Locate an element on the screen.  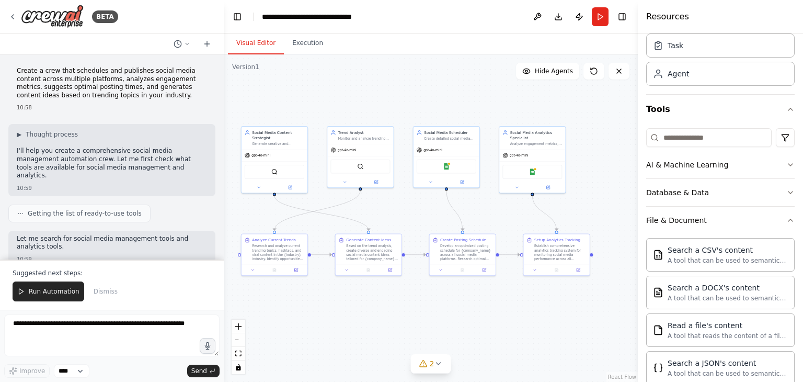
div: A tool that can be used to semantic search a query from a JSON's content. is located at coordinates (728, 374).